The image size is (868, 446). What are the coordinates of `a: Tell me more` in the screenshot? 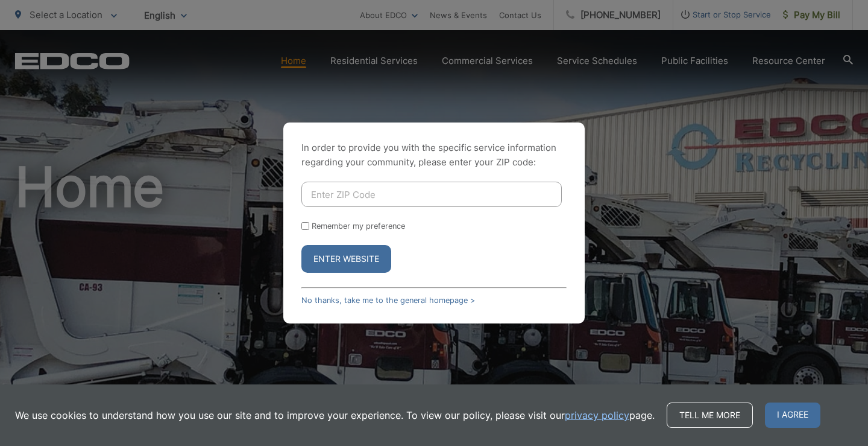 It's located at (709, 415).